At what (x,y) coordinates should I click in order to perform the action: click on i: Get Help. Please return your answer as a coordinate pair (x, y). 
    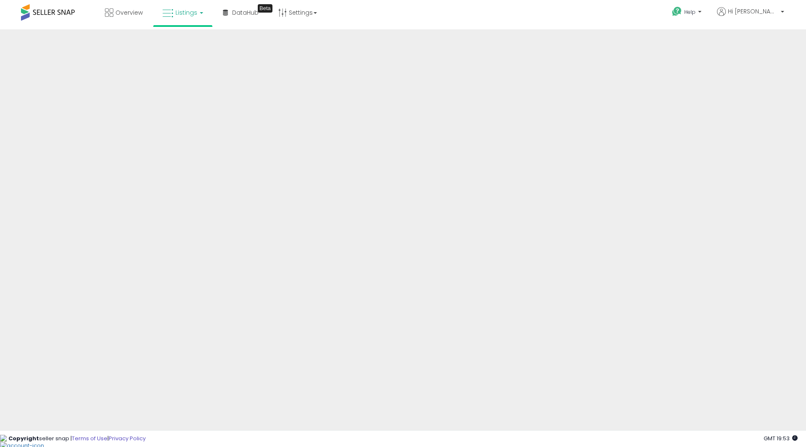
    Looking at the image, I should click on (677, 11).